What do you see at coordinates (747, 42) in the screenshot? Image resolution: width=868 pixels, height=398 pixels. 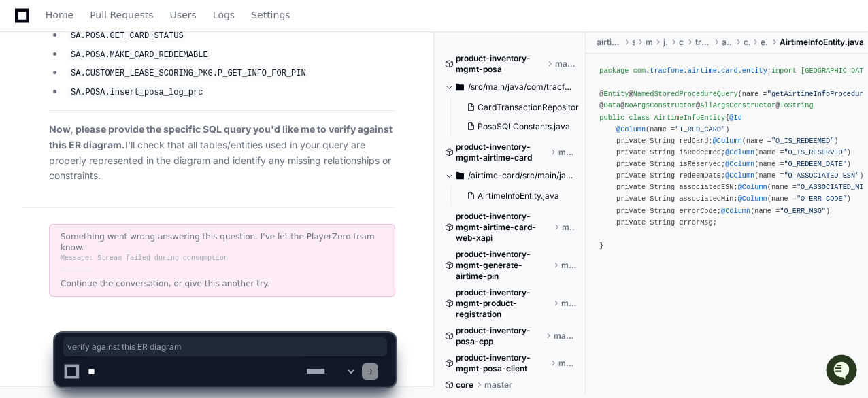 I see `span: card` at bounding box center [747, 42].